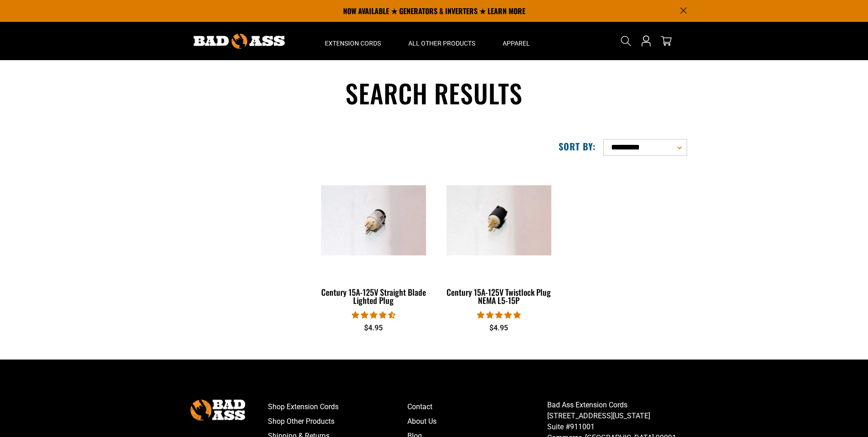 The width and height of the screenshot is (868, 437). I want to click on a: Shop Other Products, so click(338, 421).